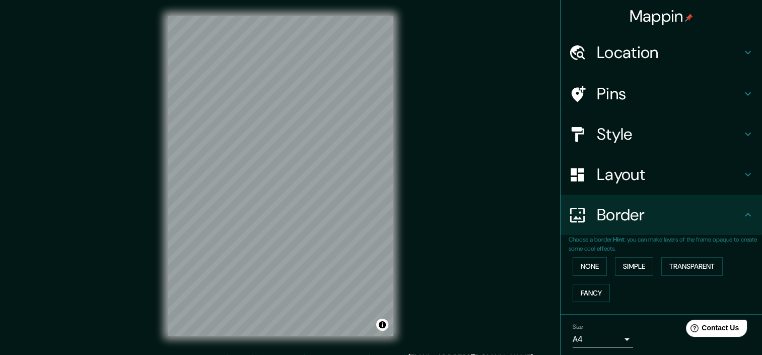 The width and height of the screenshot is (762, 355). What do you see at coordinates (590, 266) in the screenshot?
I see `button: None` at bounding box center [590, 266].